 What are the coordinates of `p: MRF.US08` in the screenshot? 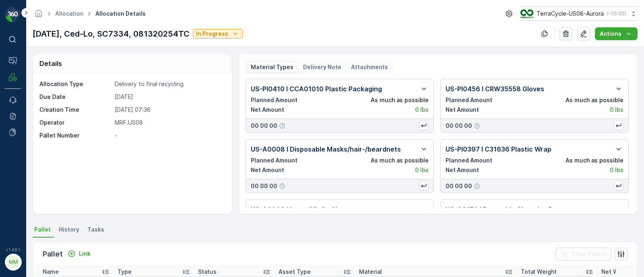 It's located at (169, 123).